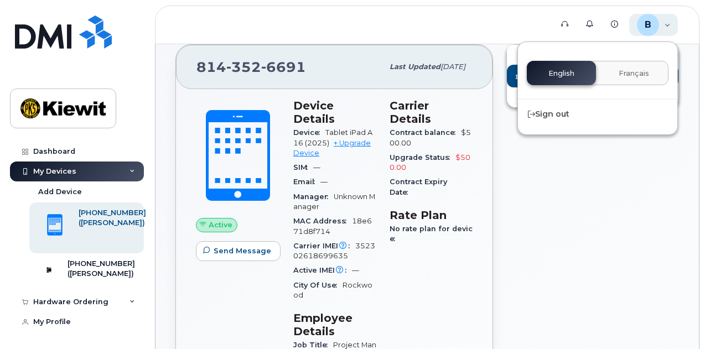 This screenshot has height=349, width=705. I want to click on span: Contract balance, so click(425, 132).